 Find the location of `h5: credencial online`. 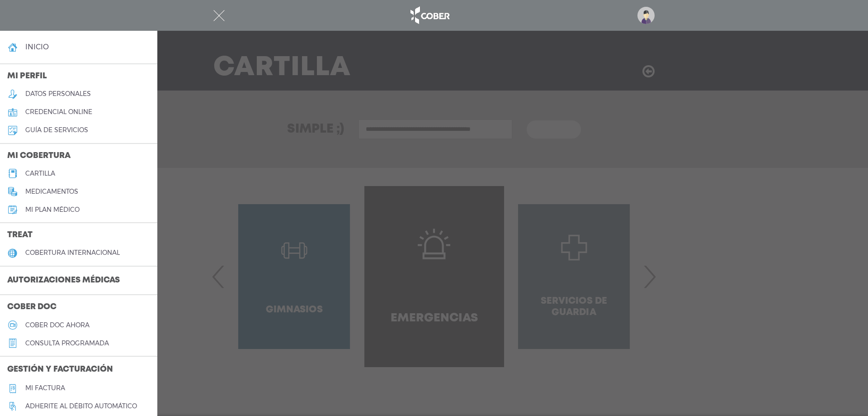

h5: credencial online is located at coordinates (59, 111).